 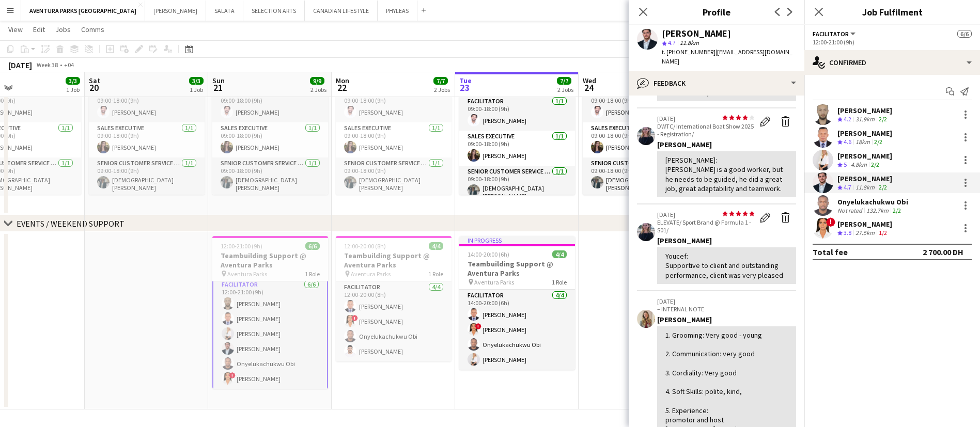 What do you see at coordinates (845, 164) in the screenshot?
I see `span: 5` at bounding box center [845, 164].